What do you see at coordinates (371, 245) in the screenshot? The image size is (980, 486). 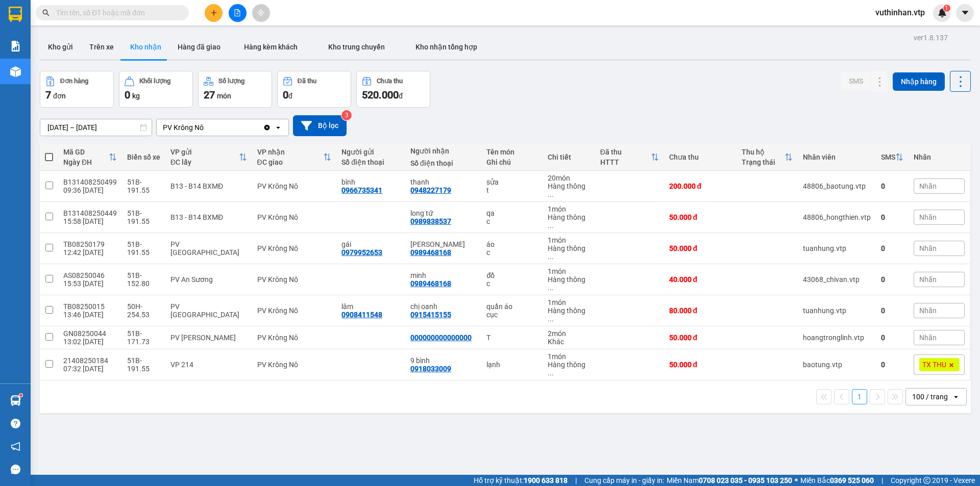 I see `div: gái` at bounding box center [371, 245].